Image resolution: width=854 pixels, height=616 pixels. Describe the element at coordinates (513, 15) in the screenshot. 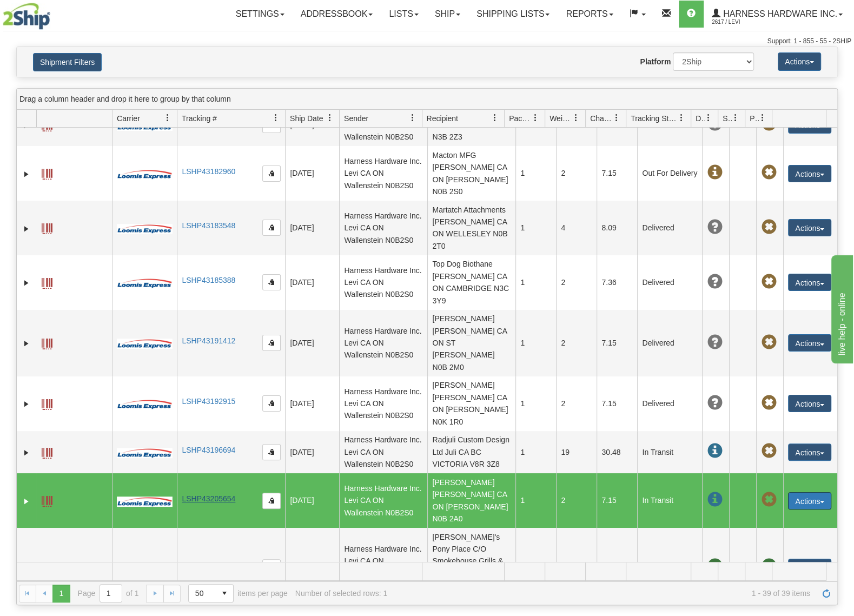

I see `a: Shipping lists` at that location.